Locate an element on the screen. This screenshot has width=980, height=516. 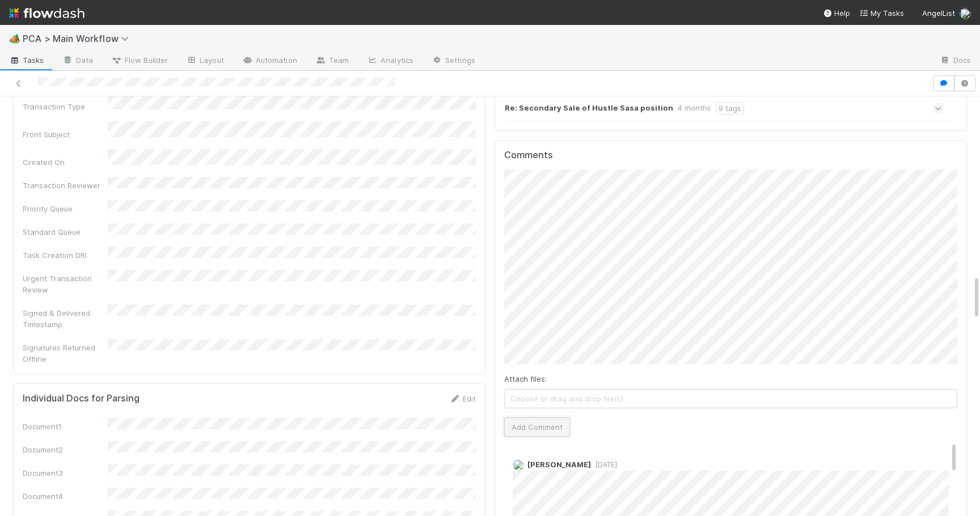
div: Urgent Transaction Review is located at coordinates (66, 284).